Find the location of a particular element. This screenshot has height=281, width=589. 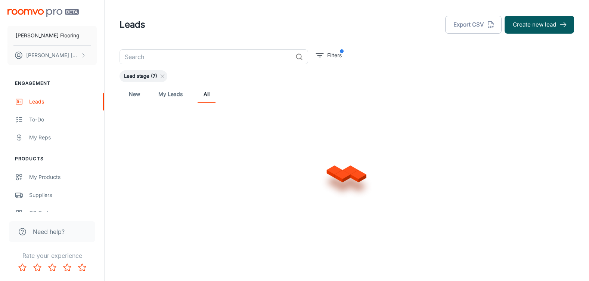

a: All is located at coordinates (207, 94).